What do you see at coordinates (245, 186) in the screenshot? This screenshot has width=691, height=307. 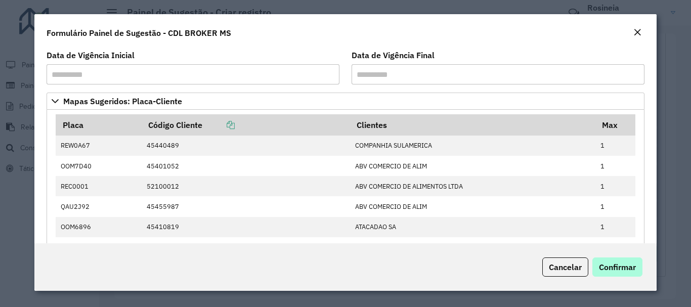 I see `td: 52100012` at bounding box center [245, 186].